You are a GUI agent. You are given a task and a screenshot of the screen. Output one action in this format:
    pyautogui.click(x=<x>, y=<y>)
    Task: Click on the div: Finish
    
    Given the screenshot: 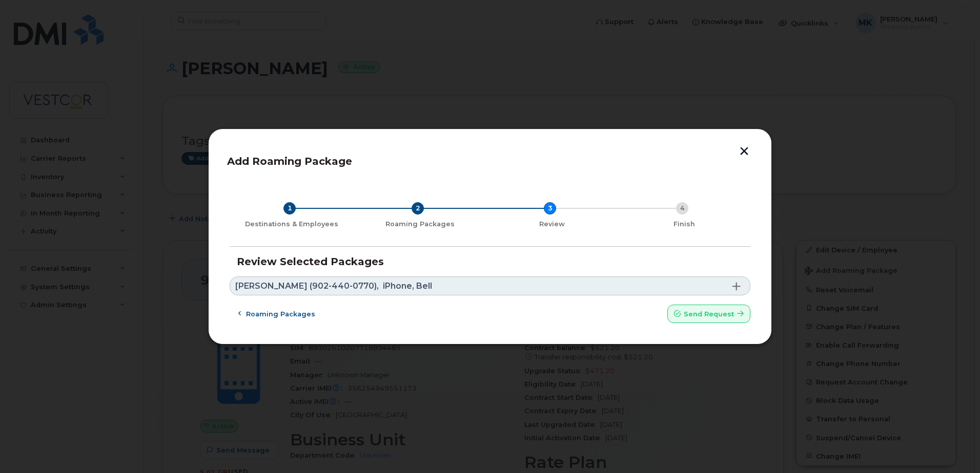 What is the action you would take?
    pyautogui.click(x=684, y=224)
    